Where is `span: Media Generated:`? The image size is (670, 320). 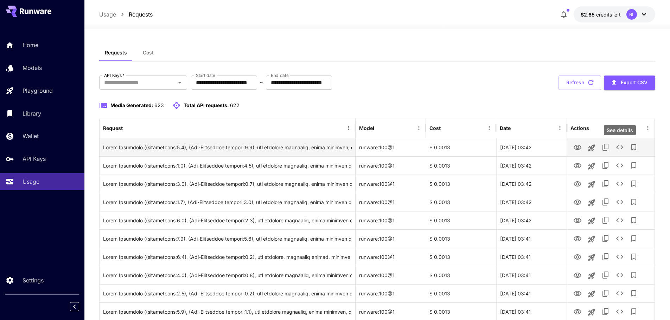
span: Media Generated: is located at coordinates (132, 105).